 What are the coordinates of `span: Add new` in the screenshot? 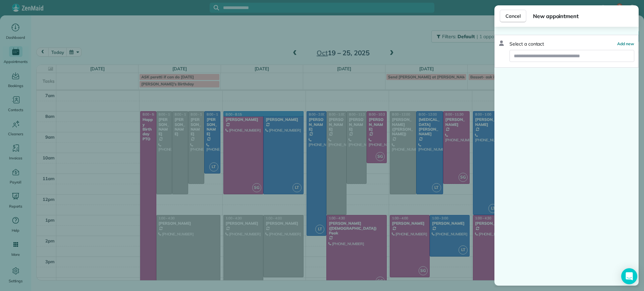 It's located at (625, 44).